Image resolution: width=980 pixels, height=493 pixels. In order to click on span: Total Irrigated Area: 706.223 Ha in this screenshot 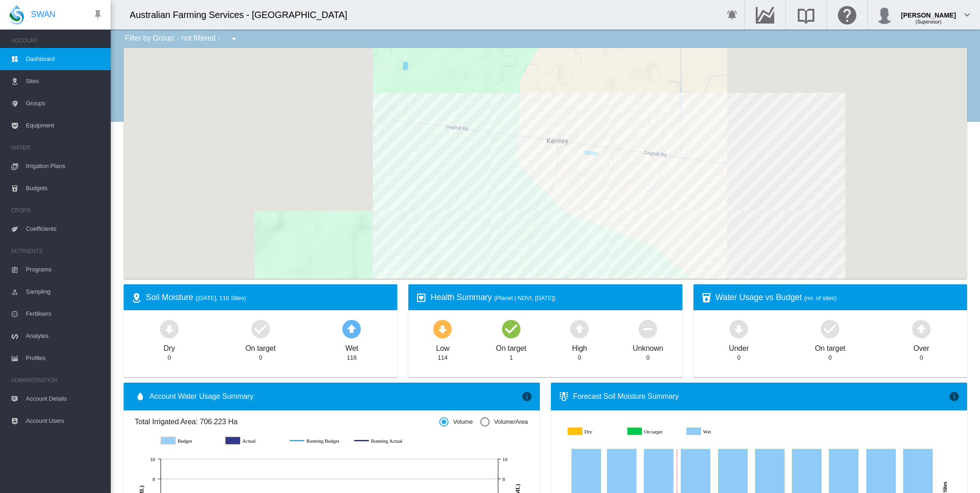, I will do `click(287, 422)`.